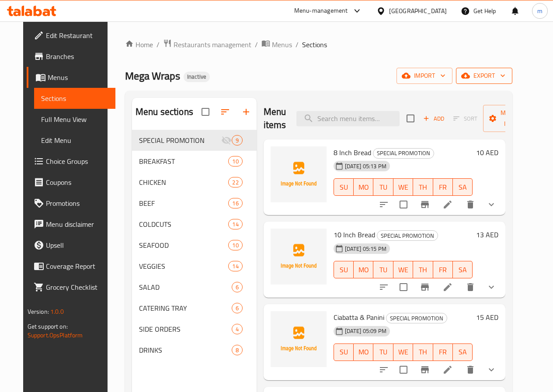 The image size is (553, 392). I want to click on span: 1.0.0, so click(57, 311).